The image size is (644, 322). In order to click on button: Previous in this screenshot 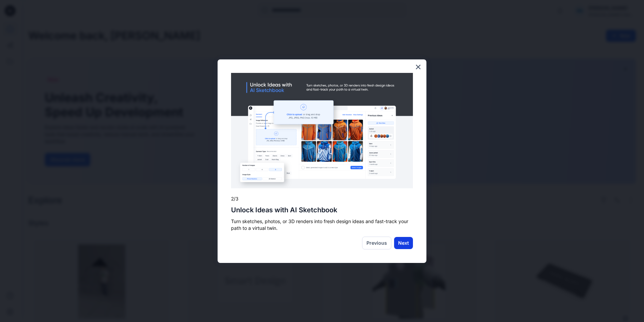, I will do `click(377, 243)`.